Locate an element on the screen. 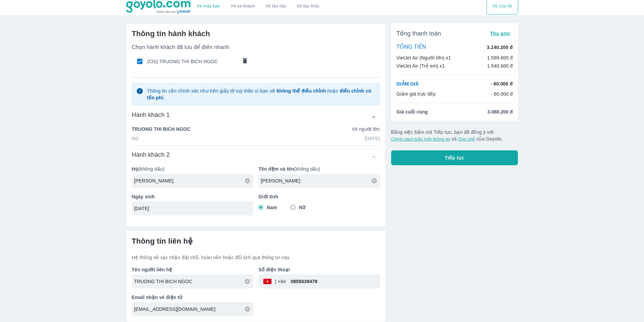  p: Ngày sinh is located at coordinates (193, 197).